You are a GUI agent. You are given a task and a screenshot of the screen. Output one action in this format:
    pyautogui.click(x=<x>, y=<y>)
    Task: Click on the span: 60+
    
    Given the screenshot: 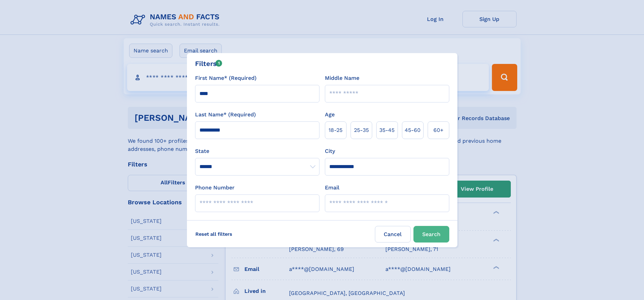 What is the action you would take?
    pyautogui.click(x=438, y=130)
    